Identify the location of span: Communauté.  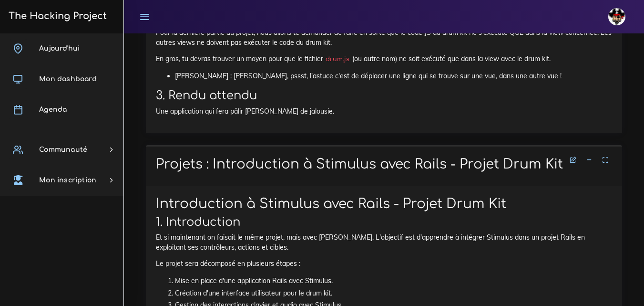
(63, 149).